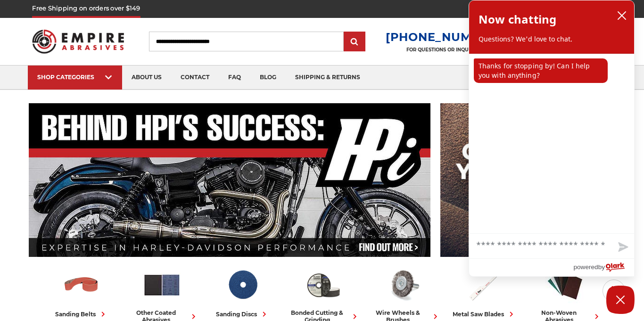 The image size is (644, 321). Describe the element at coordinates (146, 77) in the screenshot. I see `a: about us` at that location.